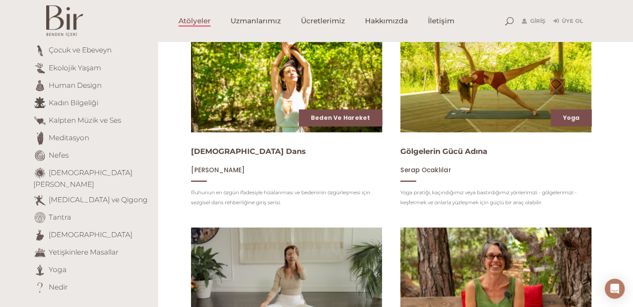 The width and height of the screenshot is (633, 307). Describe the element at coordinates (80, 50) in the screenshot. I see `a: Çocuk ve Ebeveyn` at that location.